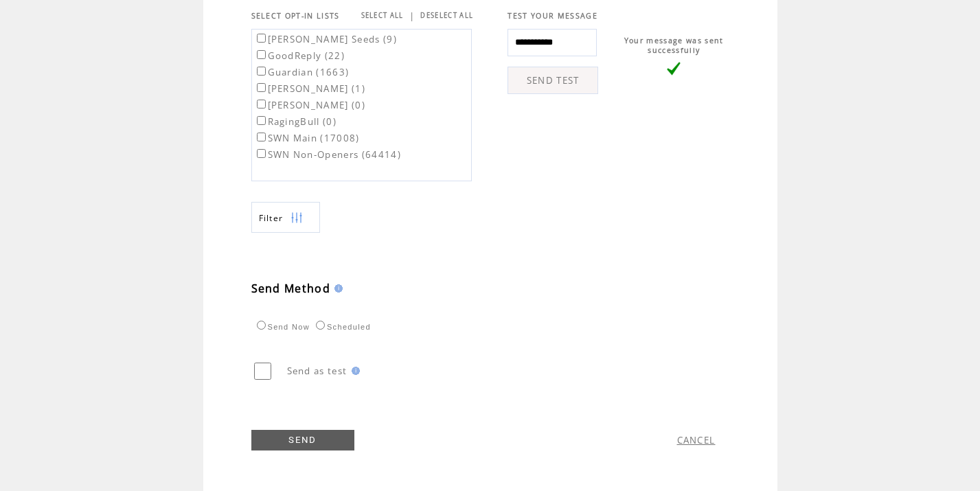 The height and width of the screenshot is (491, 980). Describe the element at coordinates (282, 327) in the screenshot. I see `label: Send Now` at that location.